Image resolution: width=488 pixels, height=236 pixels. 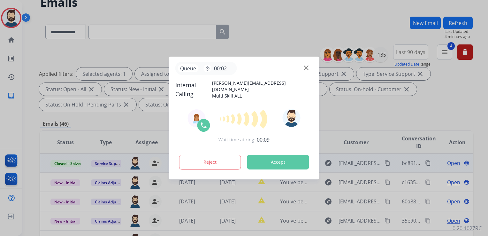 What do you see at coordinates (197, 118) in the screenshot?
I see `img: agent-avatar` at bounding box center [197, 118].